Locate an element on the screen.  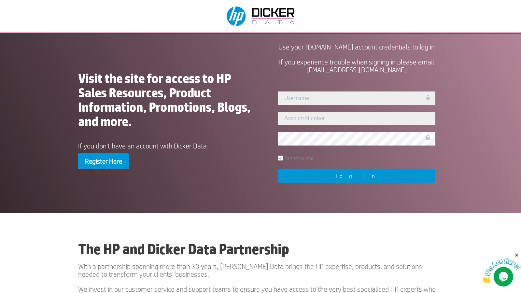
label: Remember me is located at coordinates (296, 158).